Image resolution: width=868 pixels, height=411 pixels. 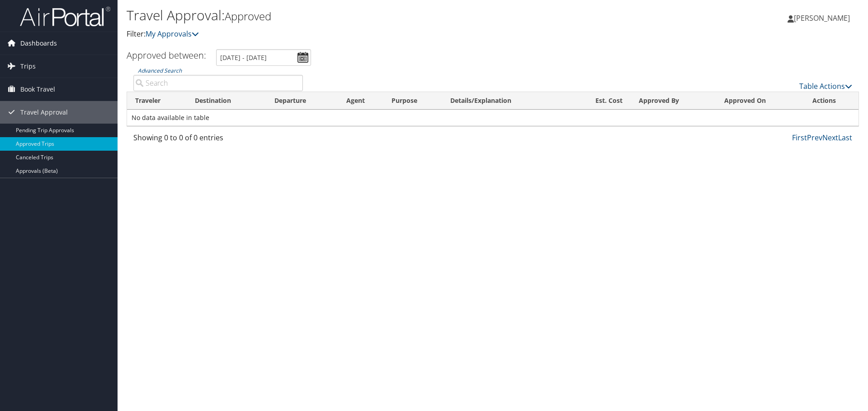 I want to click on td: No data available in table, so click(x=493, y=118).